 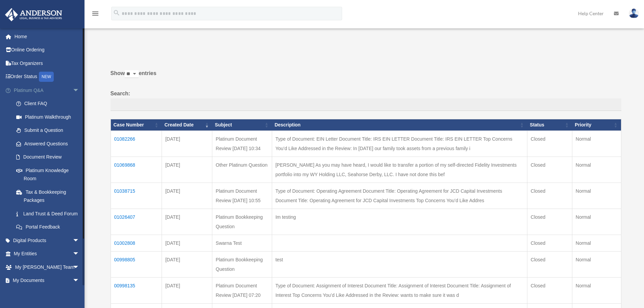 What do you see at coordinates (136, 143) in the screenshot?
I see `td: 01082266` at bounding box center [136, 143].